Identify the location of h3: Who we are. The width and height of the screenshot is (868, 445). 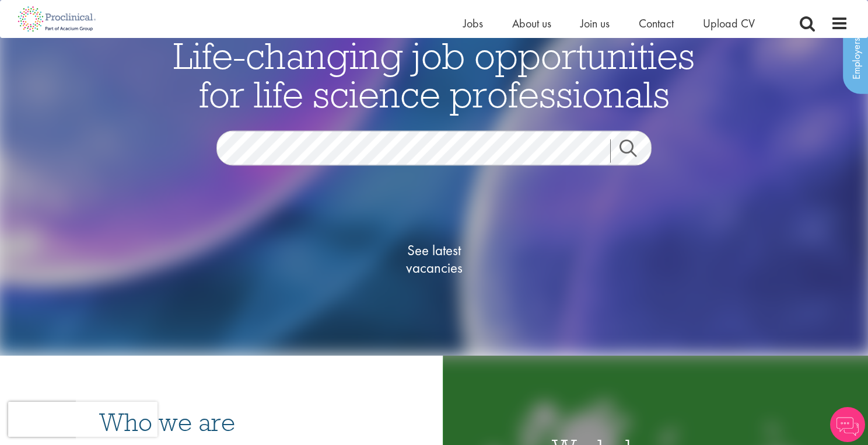
(213, 423).